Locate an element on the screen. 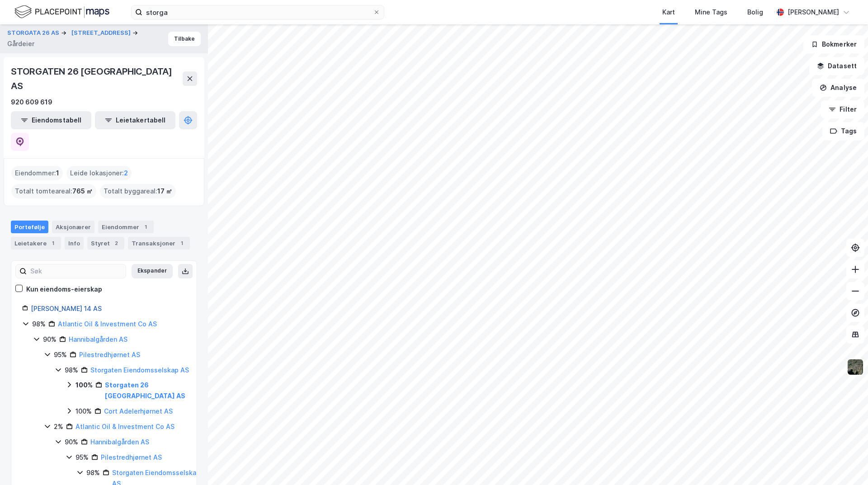 This screenshot has width=868, height=485. div: Eiendommer is located at coordinates (126, 227).